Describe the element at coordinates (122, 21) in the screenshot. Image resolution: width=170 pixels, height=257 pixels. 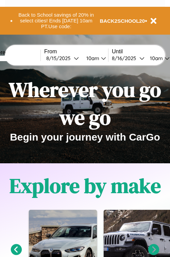
I see `b: BACK2SCHOOL20` at that location.